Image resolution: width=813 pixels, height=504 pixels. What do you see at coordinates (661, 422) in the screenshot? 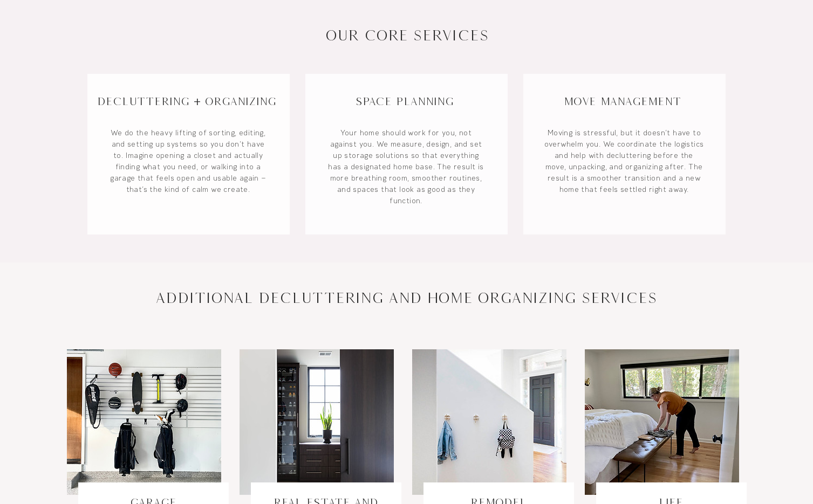
I see `img: Home Organizing for Life Transitions` at bounding box center [661, 422].